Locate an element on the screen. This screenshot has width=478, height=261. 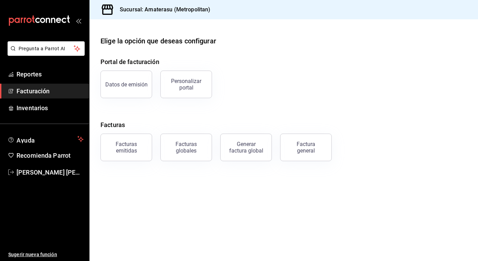
div: Factura general is located at coordinates (306, 147).